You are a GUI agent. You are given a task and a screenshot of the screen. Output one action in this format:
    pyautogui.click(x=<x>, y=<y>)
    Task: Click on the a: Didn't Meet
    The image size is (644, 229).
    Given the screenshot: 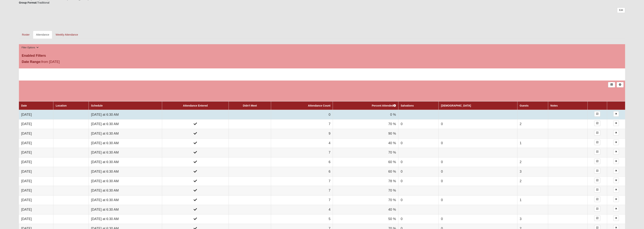 What is the action you would take?
    pyautogui.click(x=250, y=106)
    